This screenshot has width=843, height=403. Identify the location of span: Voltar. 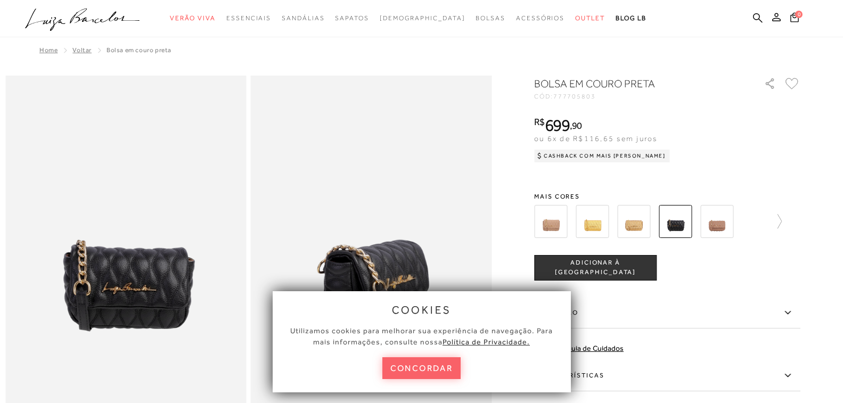
(82, 50).